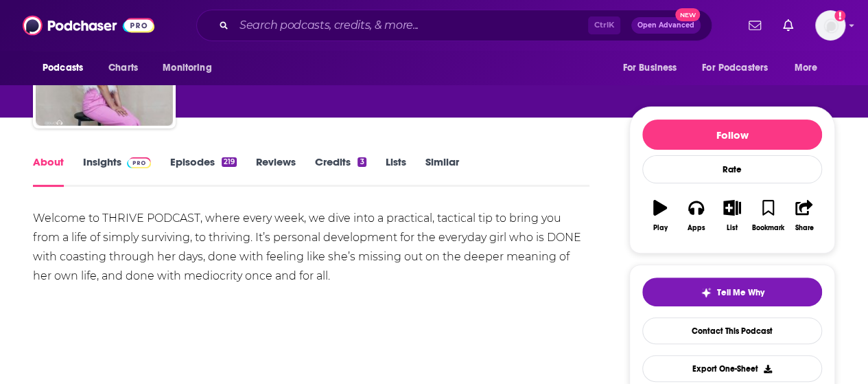 The height and width of the screenshot is (384, 868). I want to click on a: Similar, so click(442, 171).